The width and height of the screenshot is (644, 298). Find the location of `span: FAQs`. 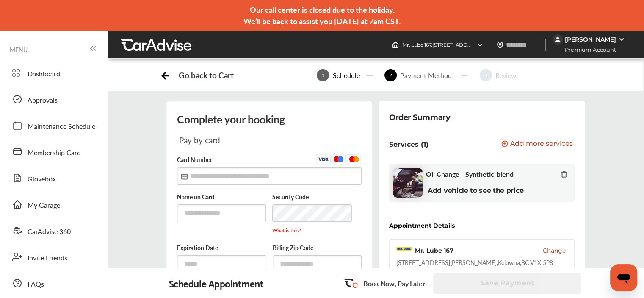

span: FAQs is located at coordinates (35, 284).